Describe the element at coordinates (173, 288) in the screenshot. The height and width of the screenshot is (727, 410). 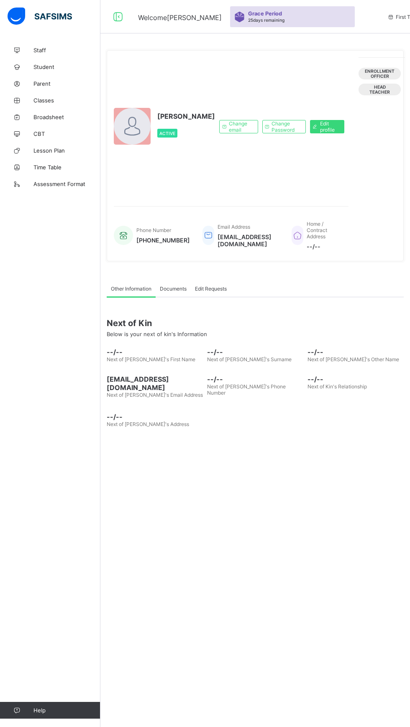
I see `span: Documents` at that location.